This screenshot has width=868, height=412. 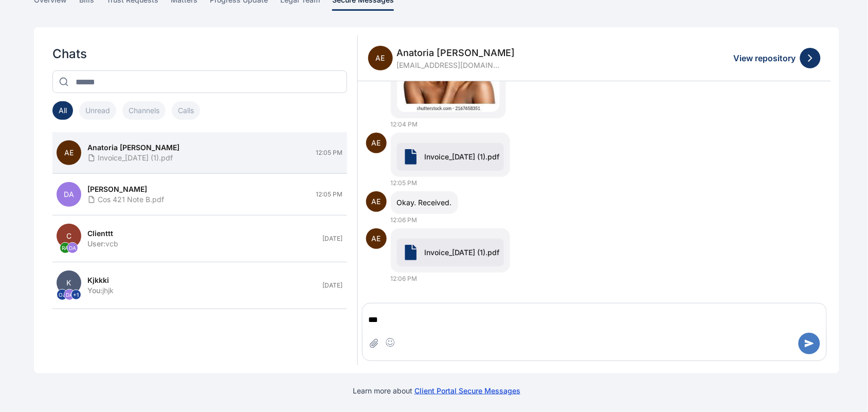 I want to click on span: kjkkki, so click(x=99, y=281).